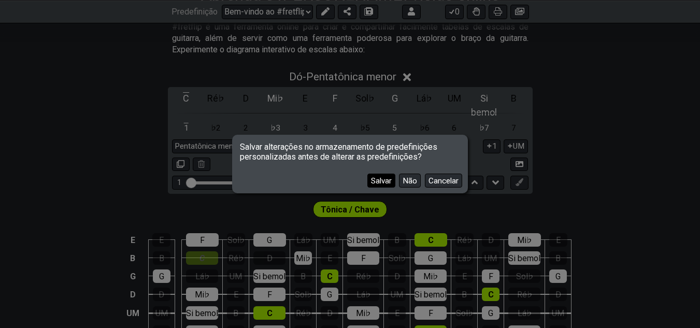 Image resolution: width=700 pixels, height=328 pixels. What do you see at coordinates (410, 181) in the screenshot?
I see `font: Não` at bounding box center [410, 181].